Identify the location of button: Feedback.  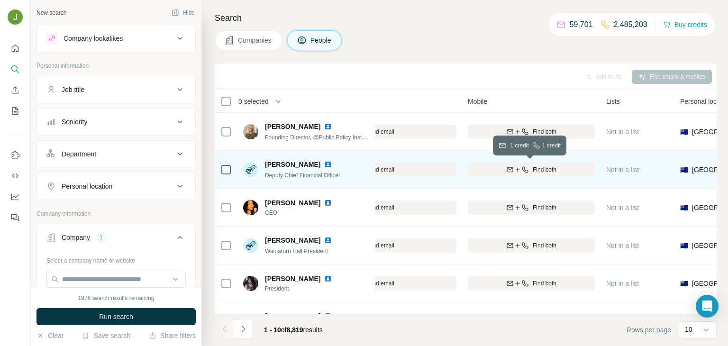
(15, 217).